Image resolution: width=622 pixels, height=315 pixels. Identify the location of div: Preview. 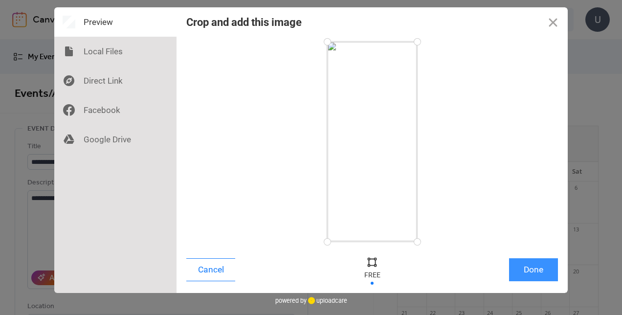
(115, 22).